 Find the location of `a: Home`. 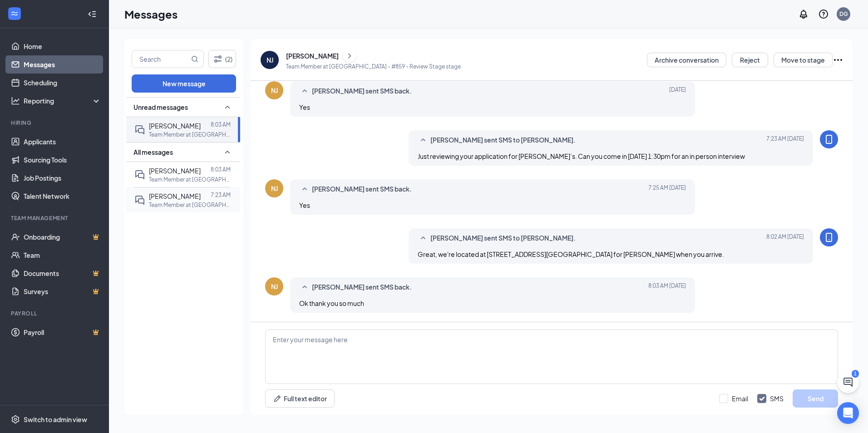

a: Home is located at coordinates (62, 46).